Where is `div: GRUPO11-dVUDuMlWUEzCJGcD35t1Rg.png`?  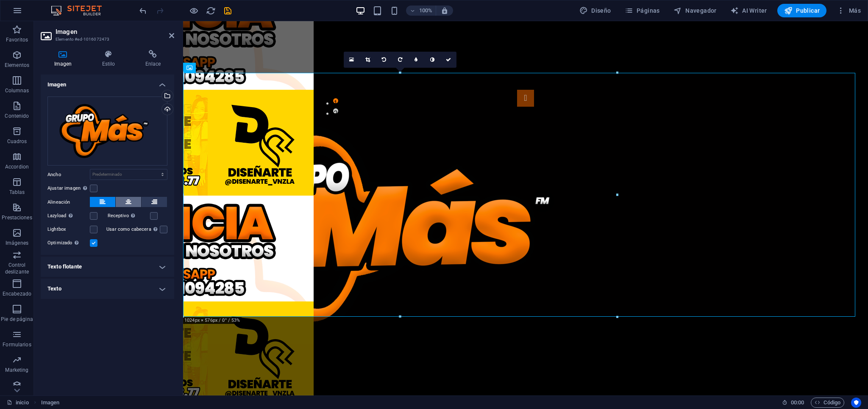 div: GRUPO11-dVUDuMlWUEzCJGcD35t1Rg.png is located at coordinates (107, 131).